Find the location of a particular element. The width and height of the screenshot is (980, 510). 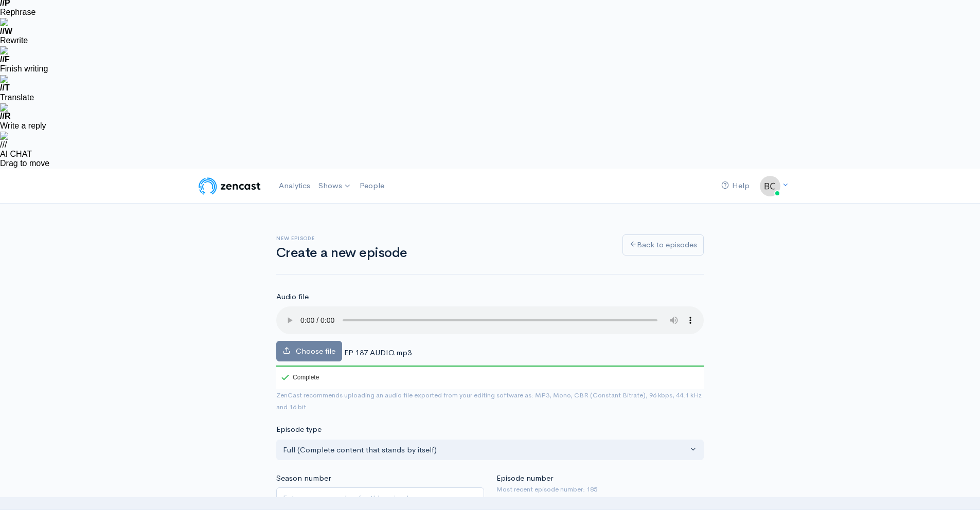

a: Help is located at coordinates (735, 185).